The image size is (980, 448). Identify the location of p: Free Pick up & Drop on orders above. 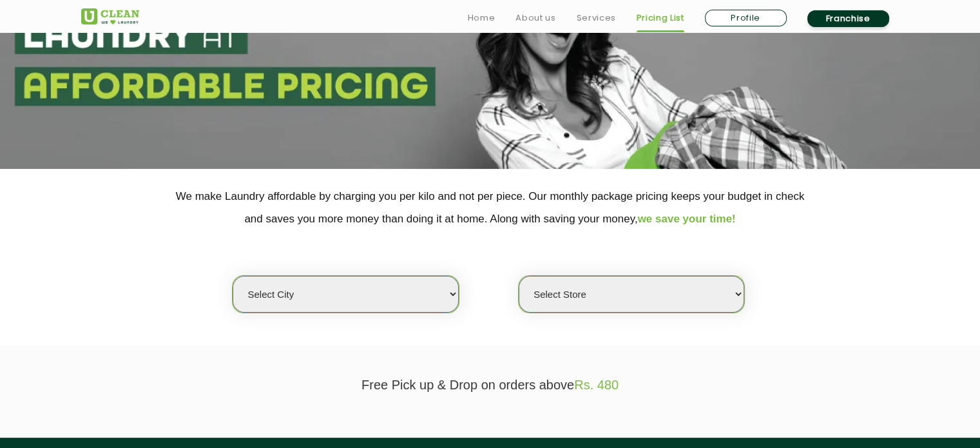
(490, 385).